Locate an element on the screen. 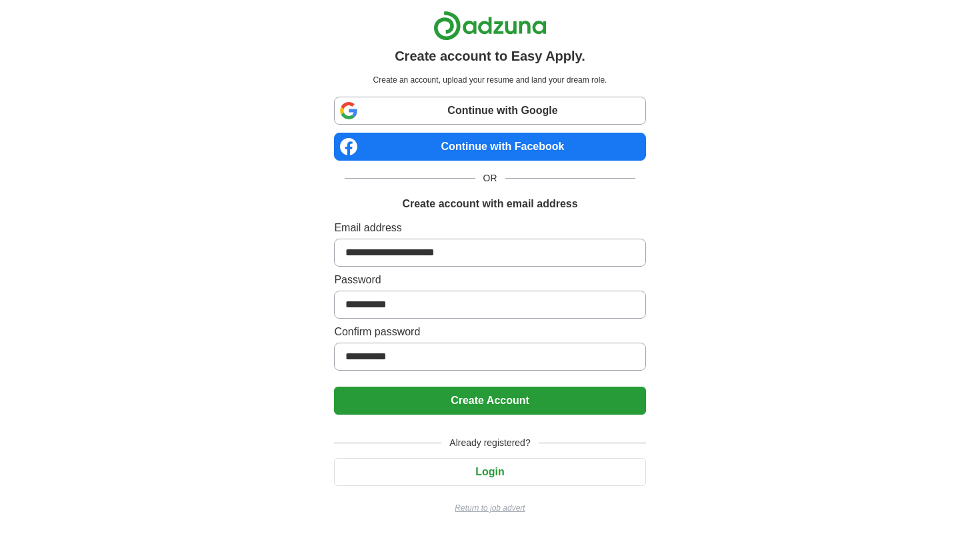 The image size is (980, 560). button: Create Account is located at coordinates (489, 400).